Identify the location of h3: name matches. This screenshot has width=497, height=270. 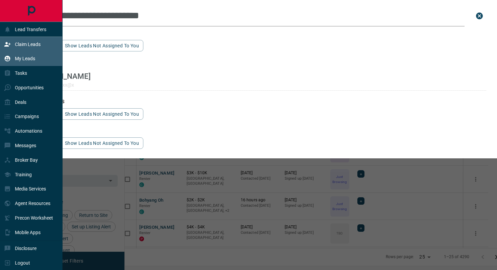
(256, 33).